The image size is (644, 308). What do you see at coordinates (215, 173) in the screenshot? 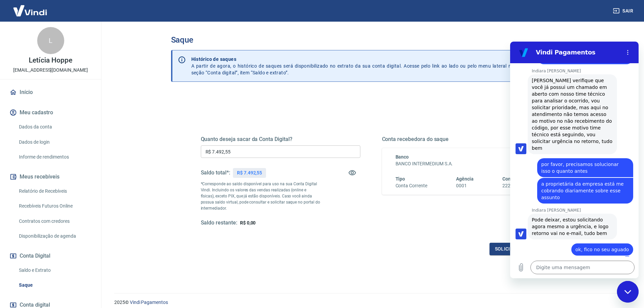
I see `h5: Saldo total*:` at bounding box center [215, 173].